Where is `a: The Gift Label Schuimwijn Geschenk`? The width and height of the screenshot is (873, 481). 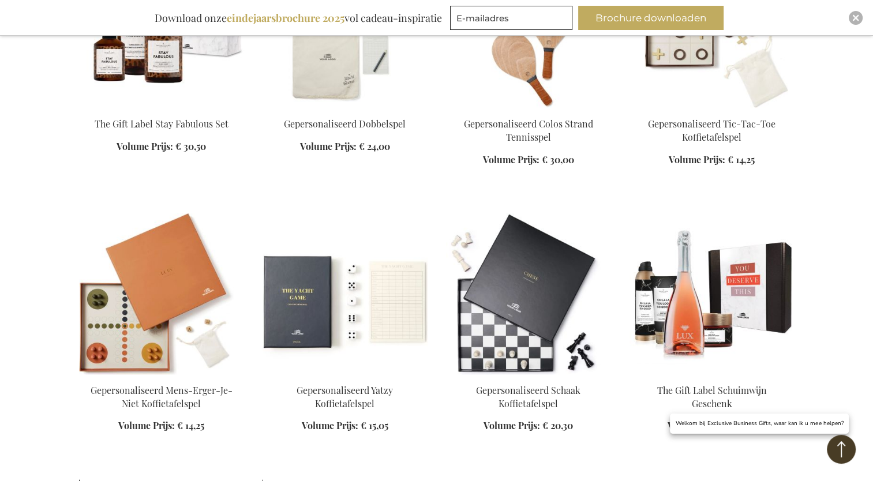
a: The Gift Label Schuimwijn Geschenk is located at coordinates (712, 397).